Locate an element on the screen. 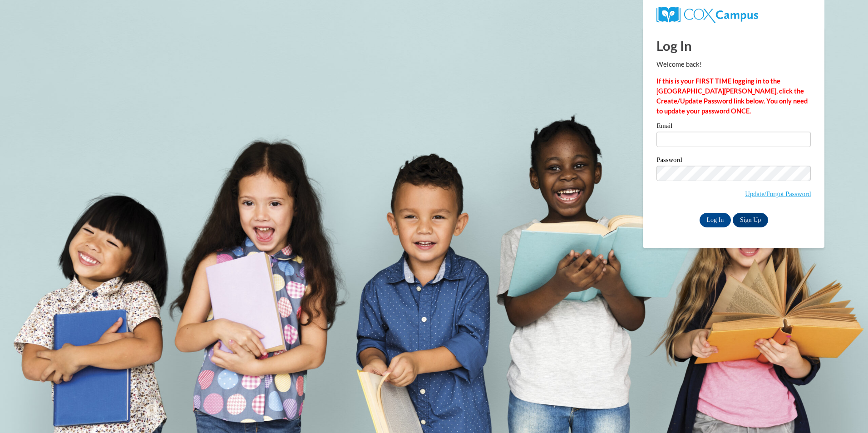  label: Password is located at coordinates (734, 161).